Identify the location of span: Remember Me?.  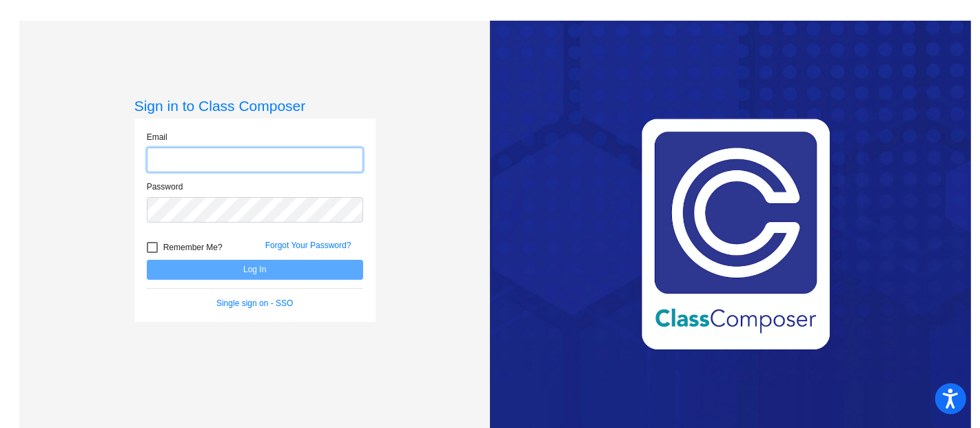
(193, 248).